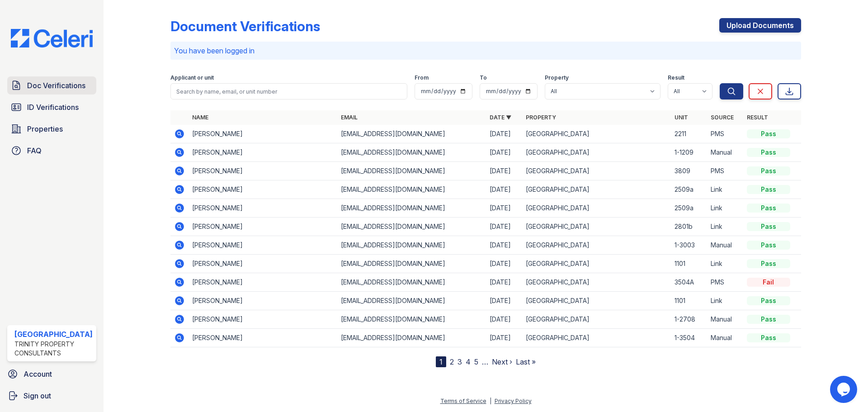  Describe the element at coordinates (51, 38) in the screenshot. I see `img: CE_Logo_Blue-a8612792a0a2168367f1c8372b55b34899dd931a85d93a1a3d3e32e68fde9ad4.png` at that location.